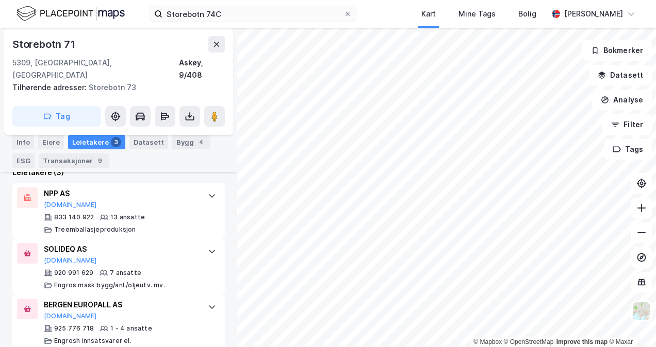 The image size is (656, 347). Describe the element at coordinates (109, 286) in the screenshot. I see `div: Engros mask bygg/anl./oljeutv. mv.` at that location.